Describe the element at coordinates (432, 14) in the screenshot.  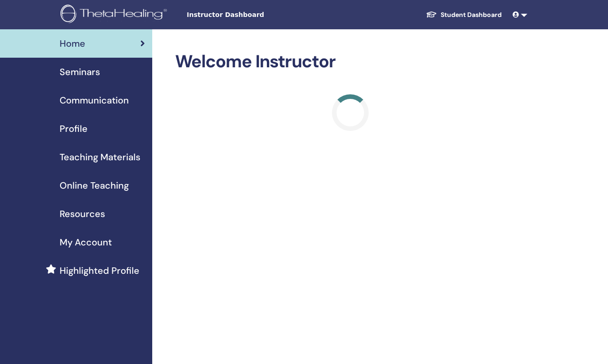
I see `img: graduation-cap-white.svg` at that location.